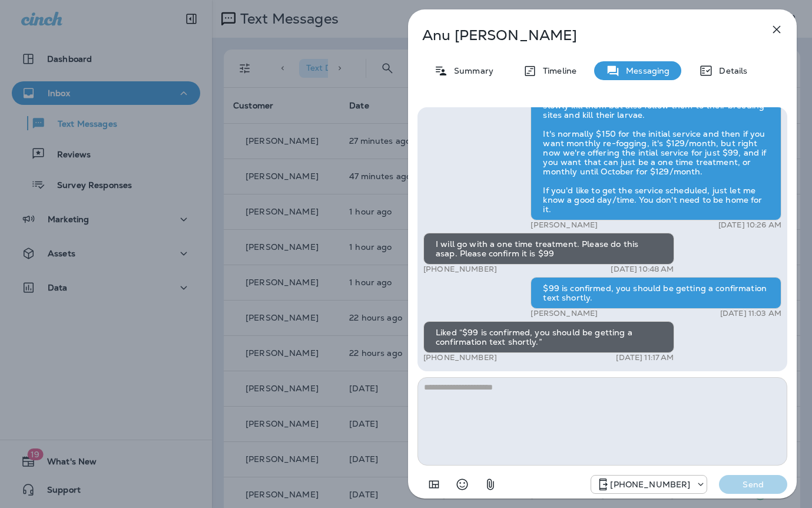 Image resolution: width=812 pixels, height=508 pixels. Describe the element at coordinates (462, 484) in the screenshot. I see `button: Select an emoji` at that location.